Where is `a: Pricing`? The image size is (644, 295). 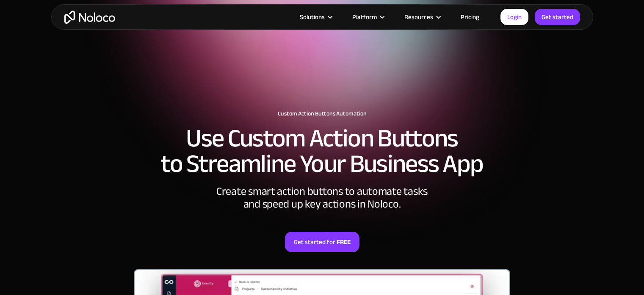 a: Pricing is located at coordinates (470, 17).